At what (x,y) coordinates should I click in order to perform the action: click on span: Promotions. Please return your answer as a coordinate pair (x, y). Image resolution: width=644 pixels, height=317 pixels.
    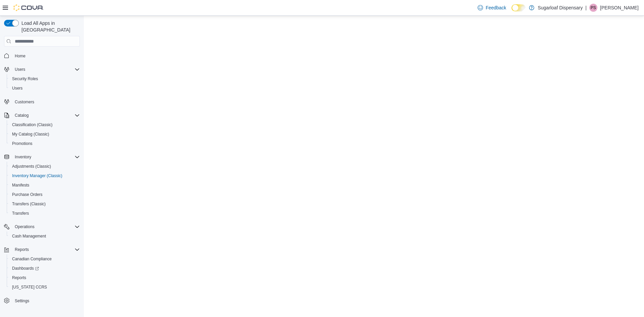
    Looking at the image, I should click on (44, 144).